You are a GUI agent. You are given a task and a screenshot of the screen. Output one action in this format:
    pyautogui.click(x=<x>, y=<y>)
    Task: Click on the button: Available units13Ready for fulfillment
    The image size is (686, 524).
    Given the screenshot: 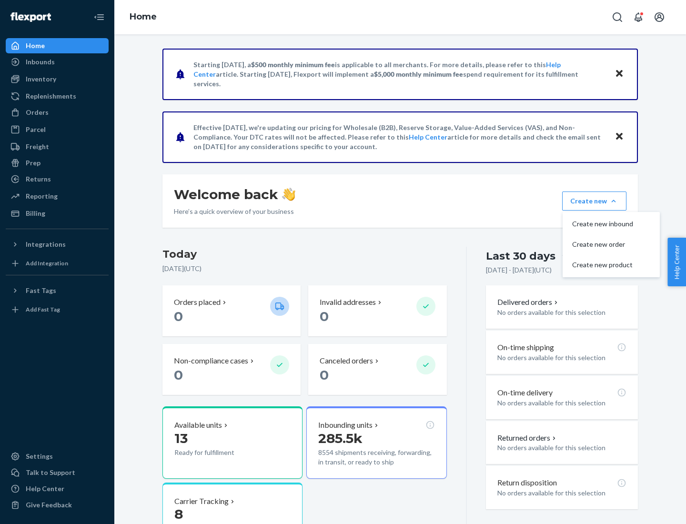 What is the action you would take?
    pyautogui.click(x=233, y=443)
    